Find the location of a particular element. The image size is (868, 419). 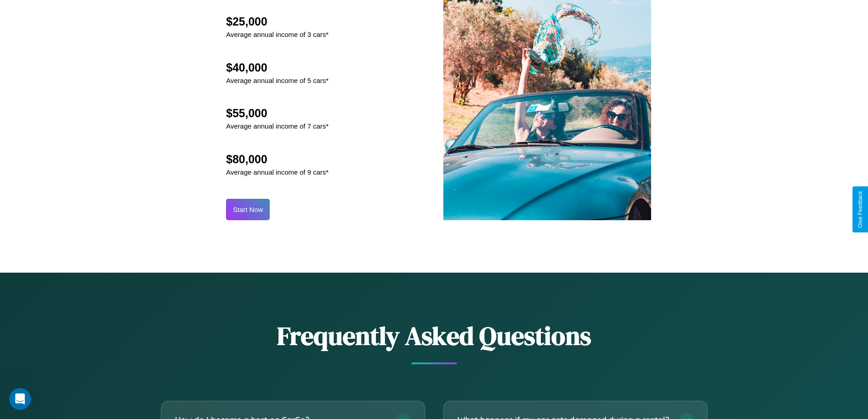

h2: $55,000 is located at coordinates (277, 113).